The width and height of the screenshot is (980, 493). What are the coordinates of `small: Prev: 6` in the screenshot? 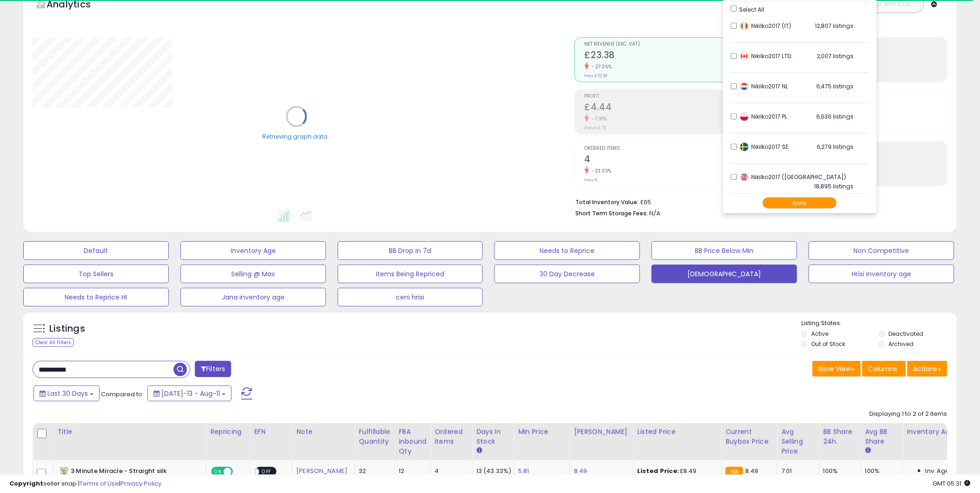 It's located at (592, 180).